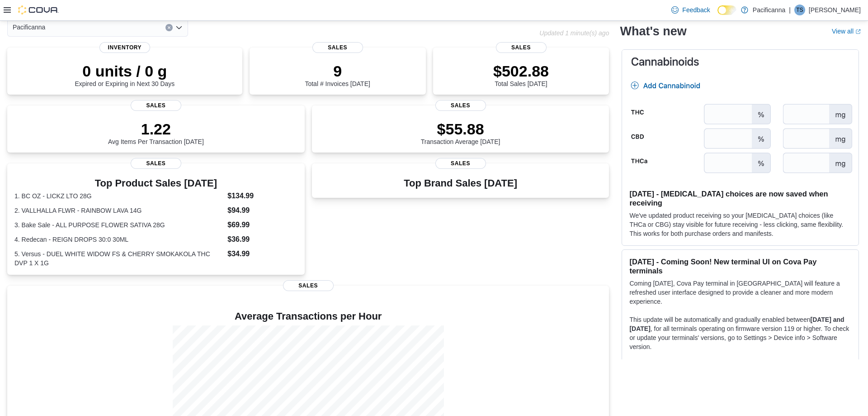  What do you see at coordinates (119, 210) in the screenshot?
I see `dt: 2. VALLHALLA FLWR - RAINBOW LAVA 14G` at bounding box center [119, 210].